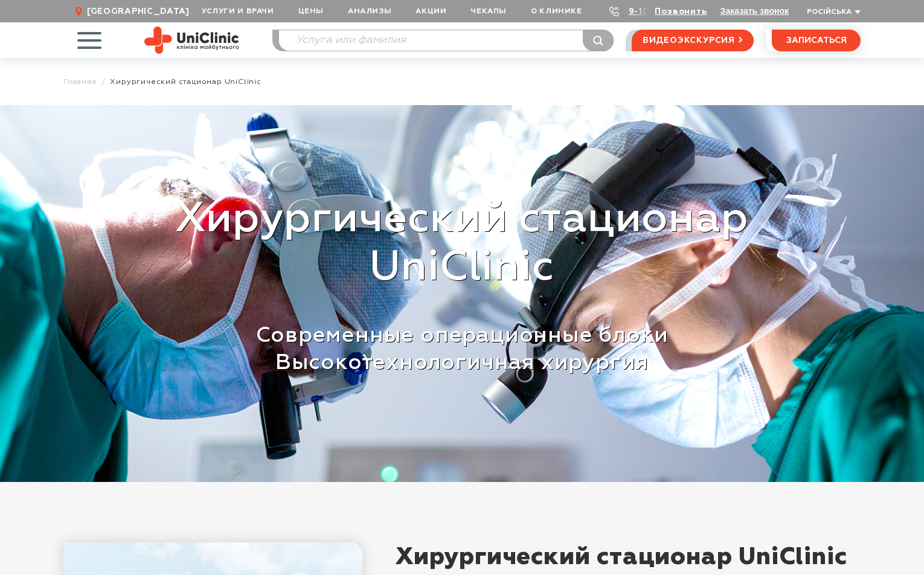 The image size is (924, 575). What do you see at coordinates (462, 350) in the screenshot?
I see `p: Современные операционные блоки Высокотехнологичная хирургия` at bounding box center [462, 350].